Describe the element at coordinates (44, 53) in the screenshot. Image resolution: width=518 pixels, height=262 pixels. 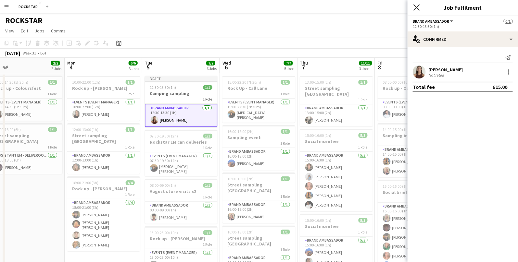
I see `div: BST` at that location.